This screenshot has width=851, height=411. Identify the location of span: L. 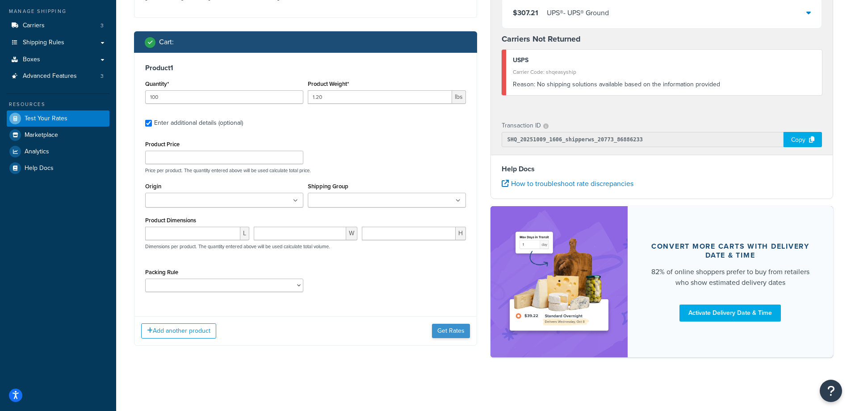
(245, 233).